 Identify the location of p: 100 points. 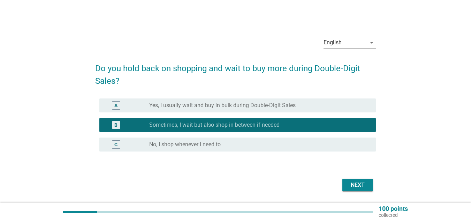
(394, 209).